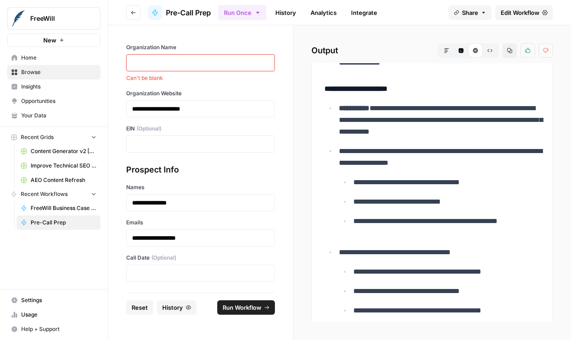 The height and width of the screenshot is (340, 571). I want to click on span: Settings, so click(59, 300).